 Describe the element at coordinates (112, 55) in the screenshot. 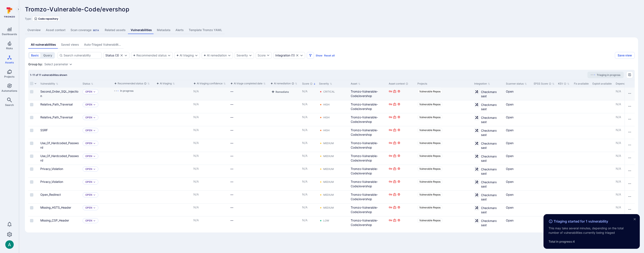

I see `div: ( 3 )` at that location.